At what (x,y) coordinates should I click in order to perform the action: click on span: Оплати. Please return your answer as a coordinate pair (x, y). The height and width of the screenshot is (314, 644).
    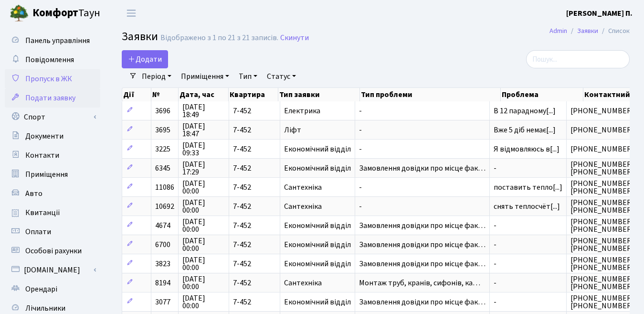
    Looking at the image, I should click on (38, 232).